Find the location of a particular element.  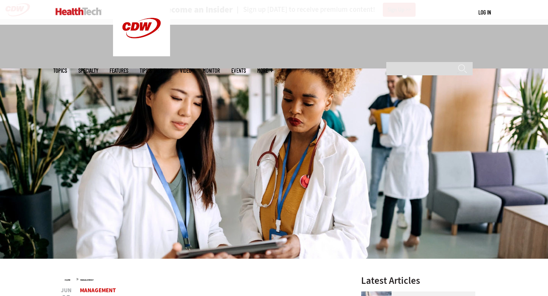

div: User menu is located at coordinates (484, 12).